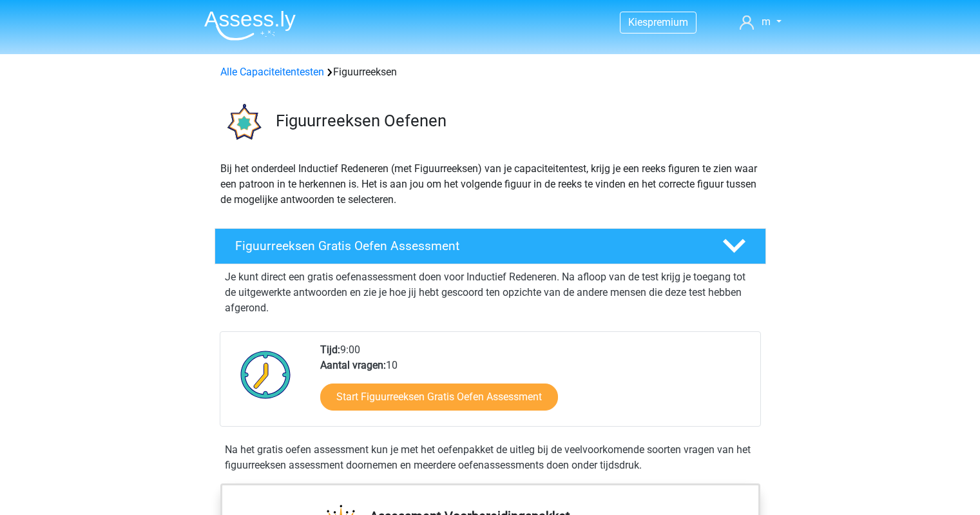  What do you see at coordinates (242, 122) in the screenshot?
I see `img: figuurreeksen` at bounding box center [242, 122].